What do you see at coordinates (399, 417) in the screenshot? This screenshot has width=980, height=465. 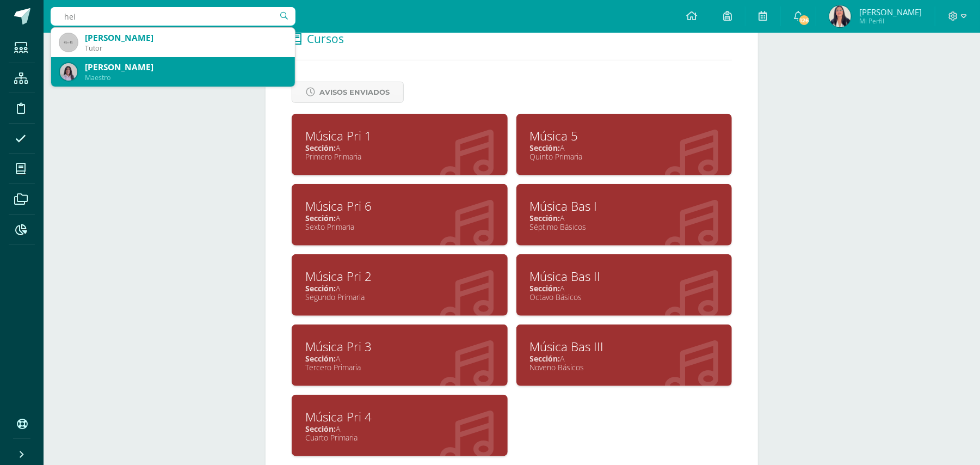 I see `div: Música Pri 4` at bounding box center [399, 417].